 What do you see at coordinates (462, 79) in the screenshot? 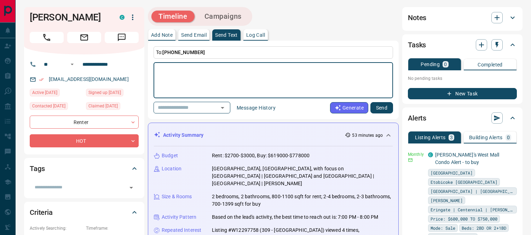
I see `p: No pending tasks` at bounding box center [462, 79].